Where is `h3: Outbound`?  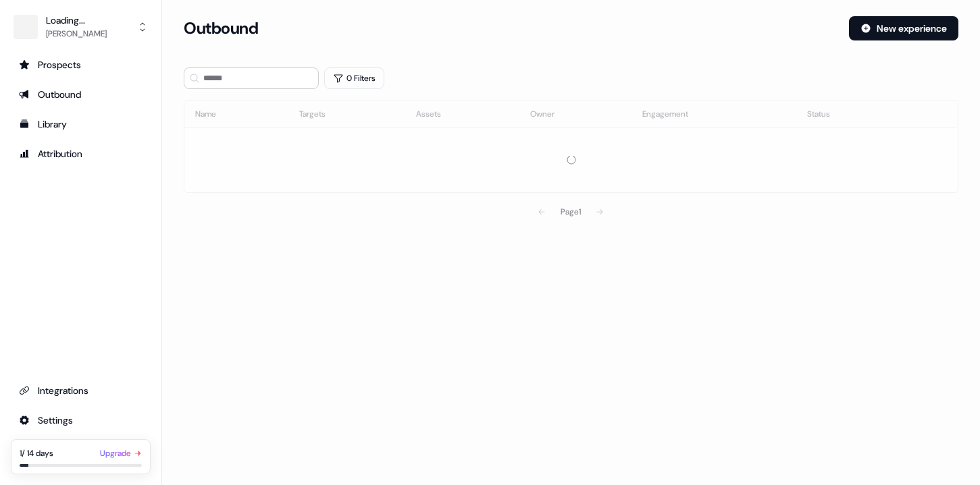
h3: Outbound is located at coordinates (221, 28).